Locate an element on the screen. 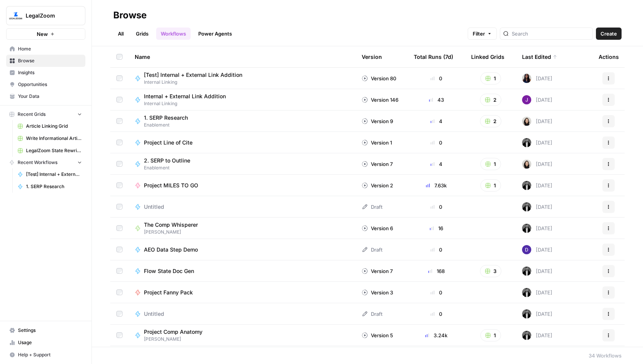  span: New is located at coordinates (42, 34).